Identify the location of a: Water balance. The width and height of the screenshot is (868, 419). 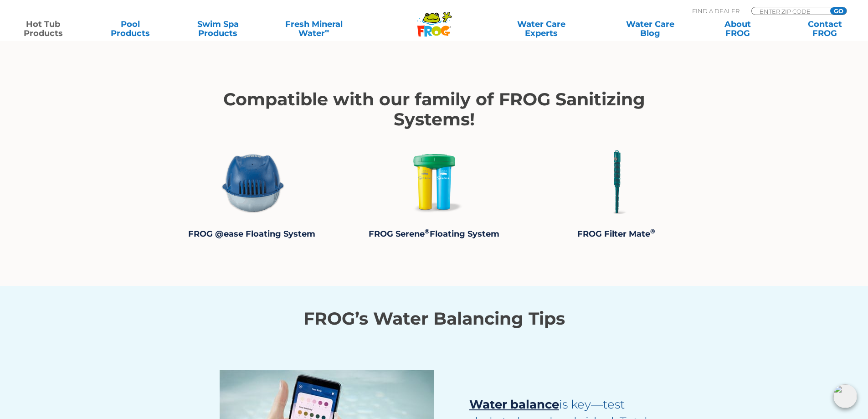
(514, 404).